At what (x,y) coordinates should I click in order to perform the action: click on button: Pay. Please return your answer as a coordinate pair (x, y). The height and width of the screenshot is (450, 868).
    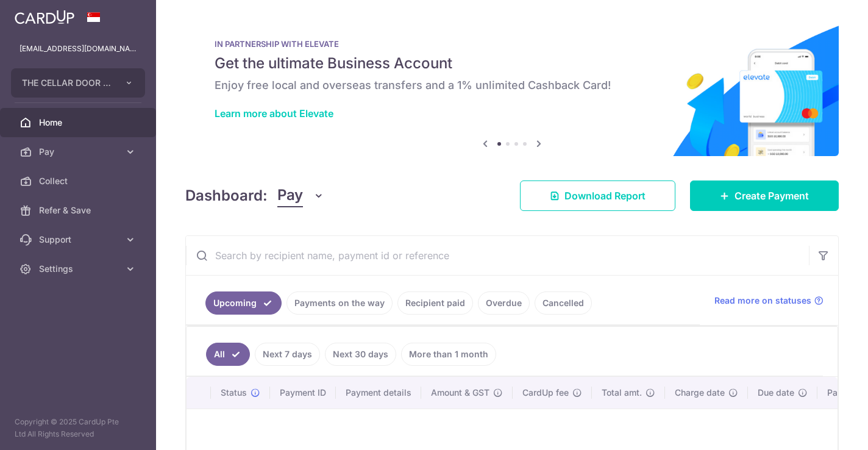
    Looking at the image, I should click on (301, 196).